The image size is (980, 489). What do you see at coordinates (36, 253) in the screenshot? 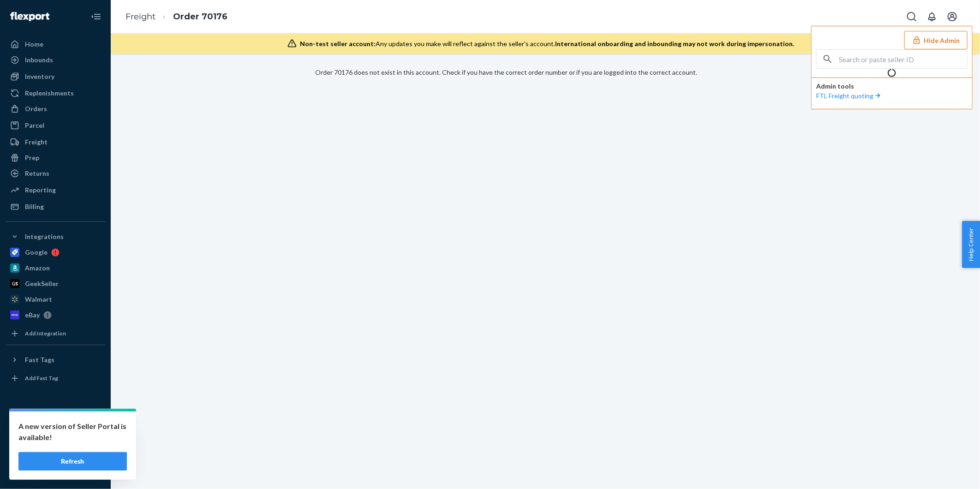
I see `div: Google` at bounding box center [36, 253].